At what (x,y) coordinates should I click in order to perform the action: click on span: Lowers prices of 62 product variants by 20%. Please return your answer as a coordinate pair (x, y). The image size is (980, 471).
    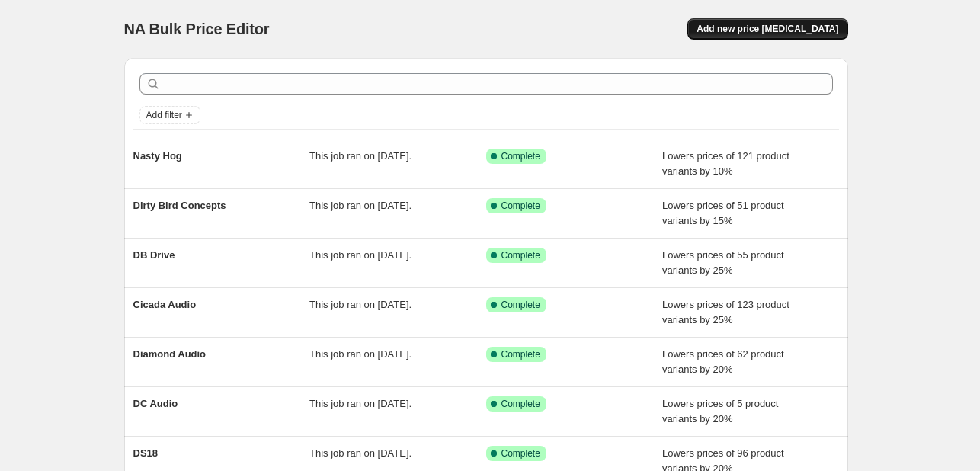
    Looking at the image, I should click on (723, 361).